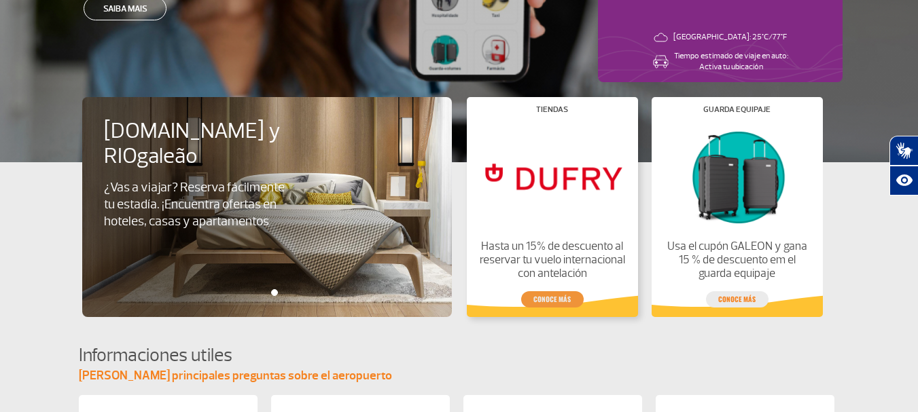 This screenshot has width=918, height=412. I want to click on img: Guarda equipaje, so click(736, 177).